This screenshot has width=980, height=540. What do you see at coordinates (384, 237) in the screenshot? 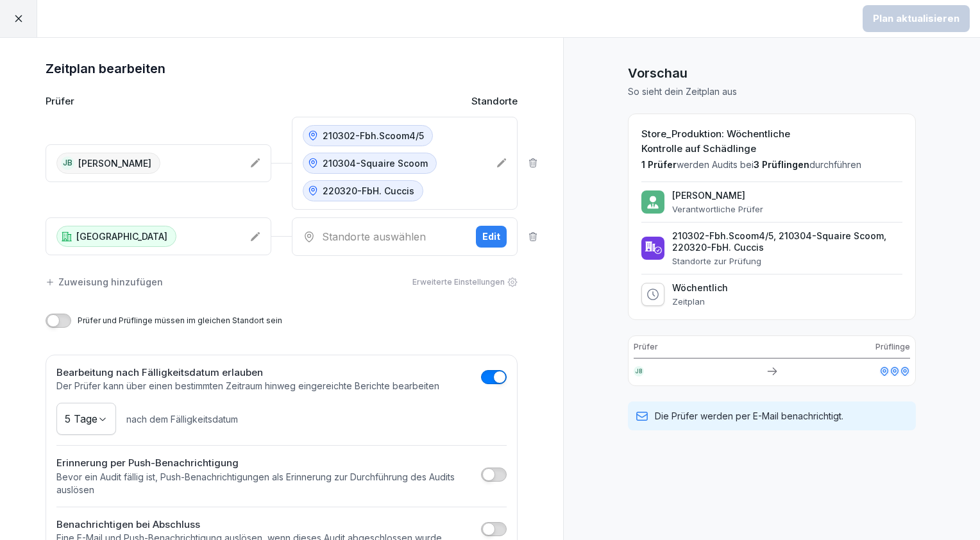
I see `div: Standorte auswählen` at bounding box center [384, 237].